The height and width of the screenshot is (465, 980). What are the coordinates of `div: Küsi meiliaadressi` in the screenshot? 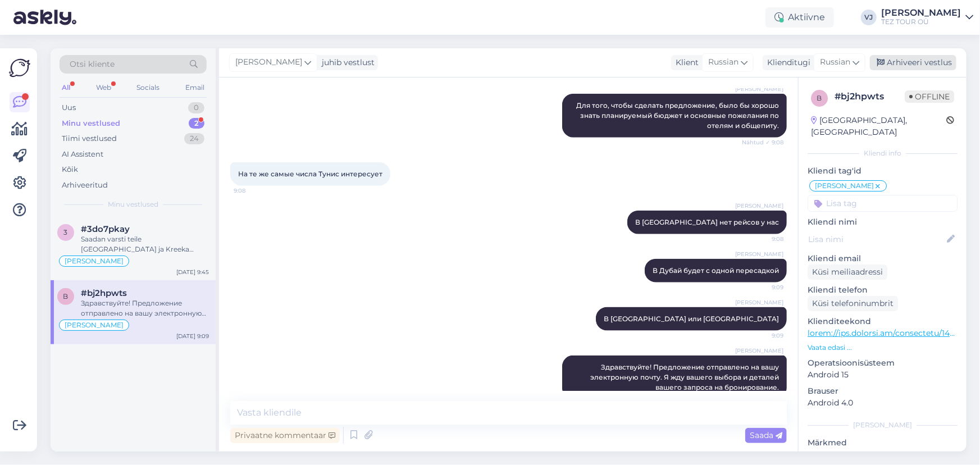 It's located at (847, 272).